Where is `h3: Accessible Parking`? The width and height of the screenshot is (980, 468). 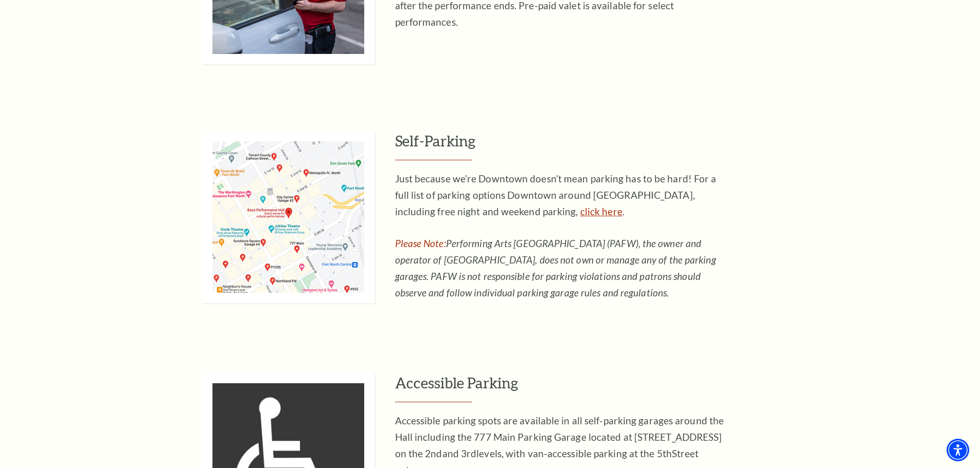
h3: Accessible Parking is located at coordinates (602, 387).